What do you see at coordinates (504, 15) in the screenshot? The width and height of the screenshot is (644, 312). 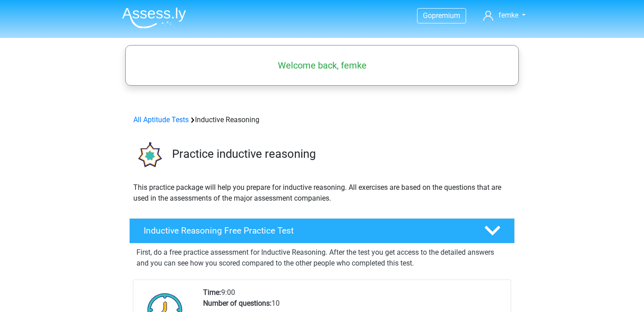 I see `a: femke` at bounding box center [504, 15].